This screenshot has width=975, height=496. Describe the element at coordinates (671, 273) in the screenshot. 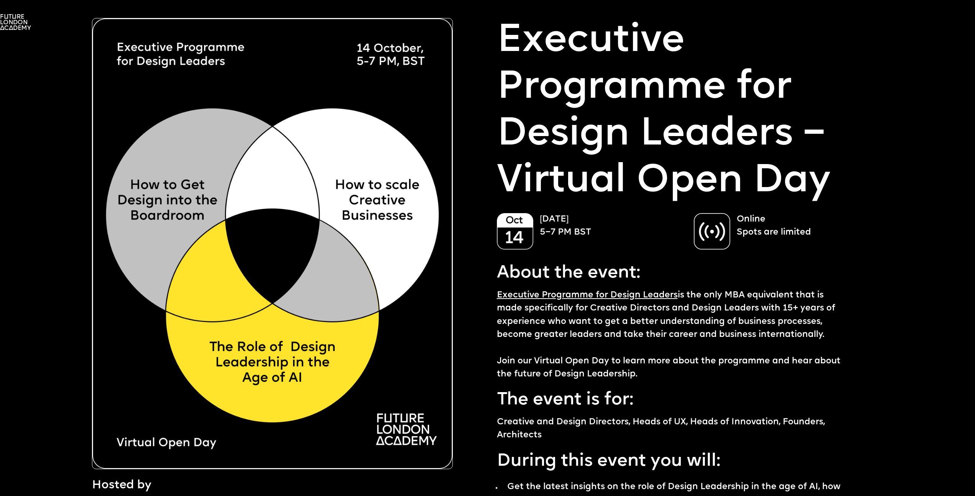

I see `p: About the event:` at that location.